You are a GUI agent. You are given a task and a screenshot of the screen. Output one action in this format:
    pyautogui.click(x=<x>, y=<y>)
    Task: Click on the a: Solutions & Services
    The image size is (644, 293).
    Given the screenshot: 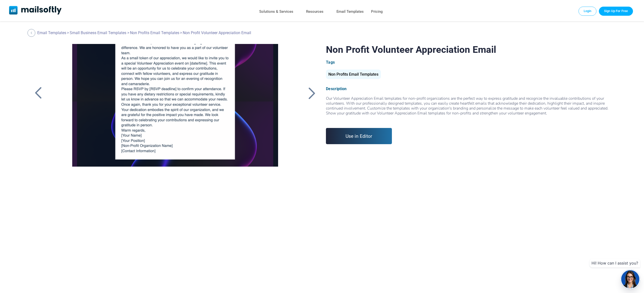 What is the action you would take?
    pyautogui.click(x=276, y=12)
    